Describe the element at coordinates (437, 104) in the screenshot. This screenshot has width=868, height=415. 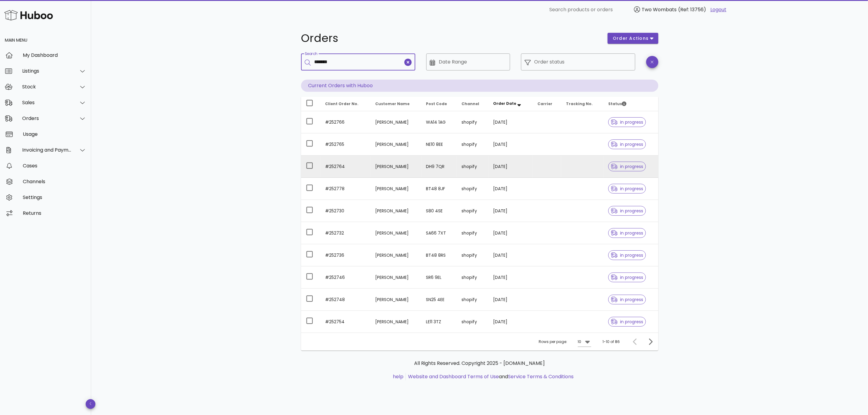
I see `span: Post Code` at that location.